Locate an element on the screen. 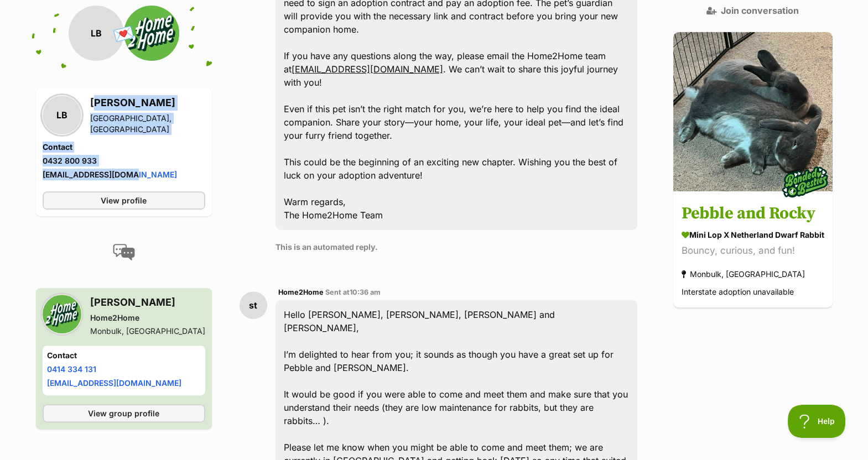  img: conversation-icon-4a6f8262b818ee0b60e3300018af0b2d0b884aa5de6e9bcb8d3d4eeb1a70a7c4.svg is located at coordinates (124, 252).